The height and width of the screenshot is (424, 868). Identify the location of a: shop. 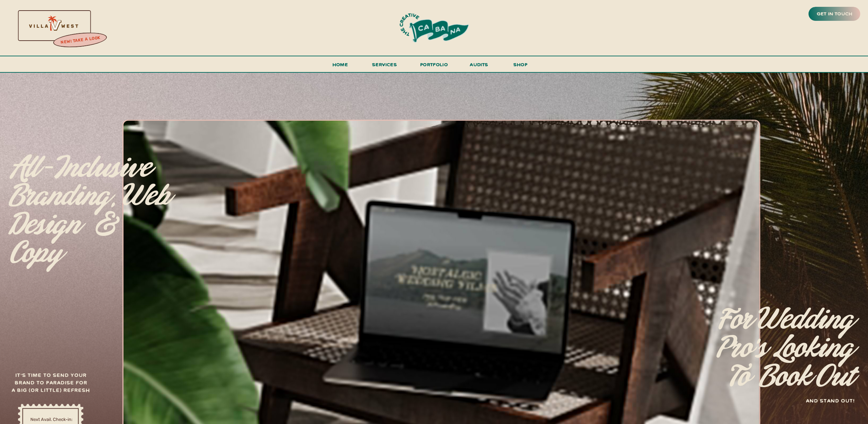
(520, 66).